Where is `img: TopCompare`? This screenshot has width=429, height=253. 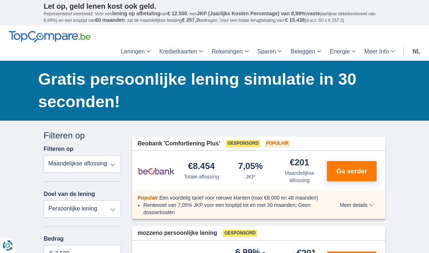
img: TopCompare is located at coordinates (49, 37).